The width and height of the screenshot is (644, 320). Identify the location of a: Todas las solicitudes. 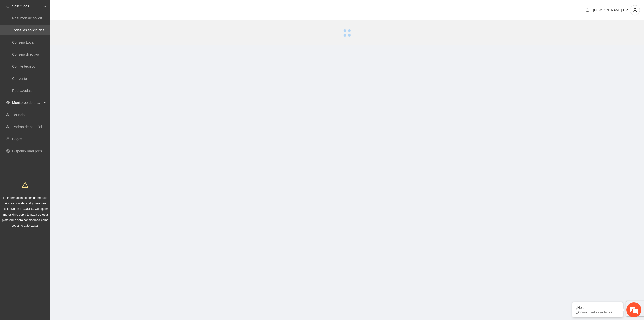
(28, 30).